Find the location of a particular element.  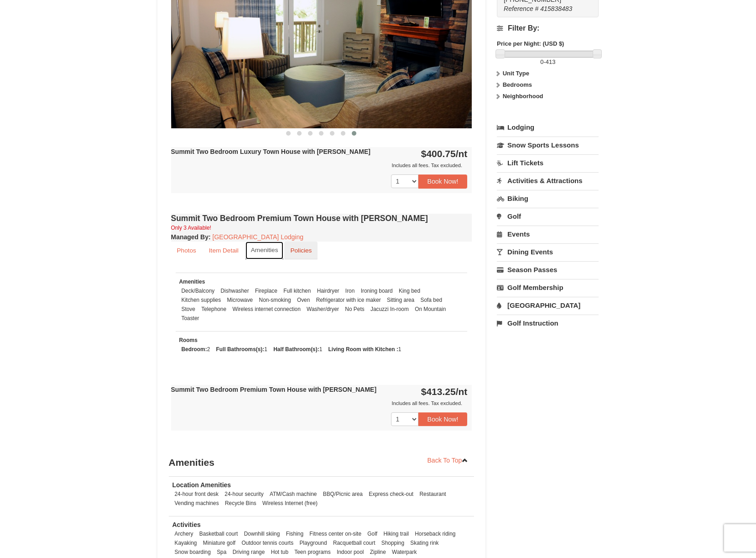

a: Dining Events is located at coordinates (548, 251).